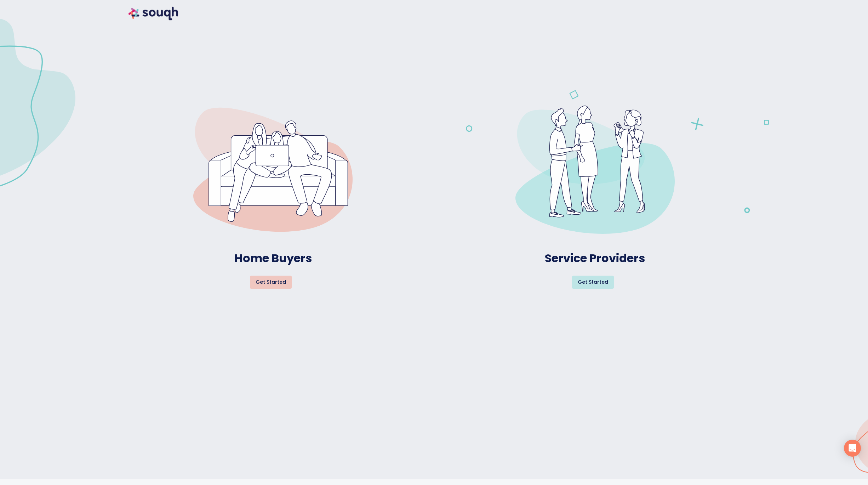 The height and width of the screenshot is (485, 868). What do you see at coordinates (273, 258) in the screenshot?
I see `h4: Home Buyers` at bounding box center [273, 258].